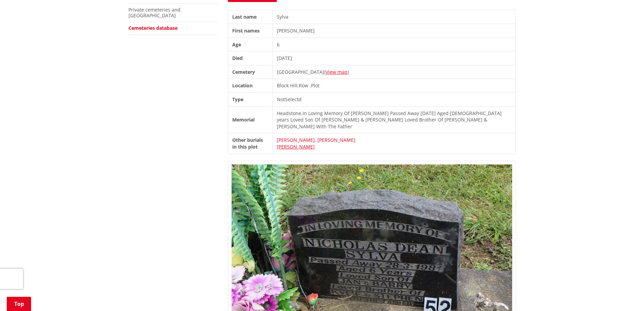  Describe the element at coordinates (19, 304) in the screenshot. I see `a: Top` at that location.